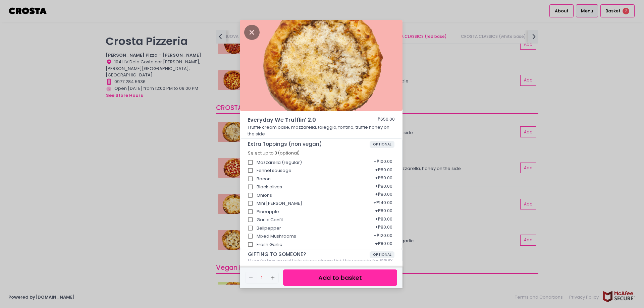 Image resolution: width=644 pixels, height=308 pixels. I want to click on div: ₱650.00, so click(386, 120).